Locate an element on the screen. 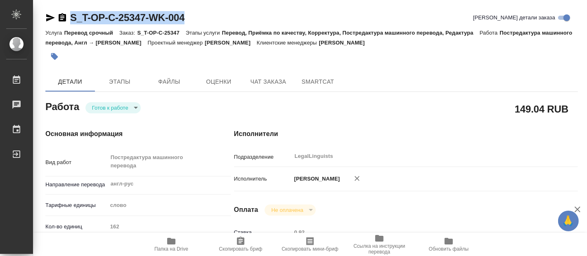 The image size is (587, 256). button: Добавить тэг is located at coordinates (54, 57).